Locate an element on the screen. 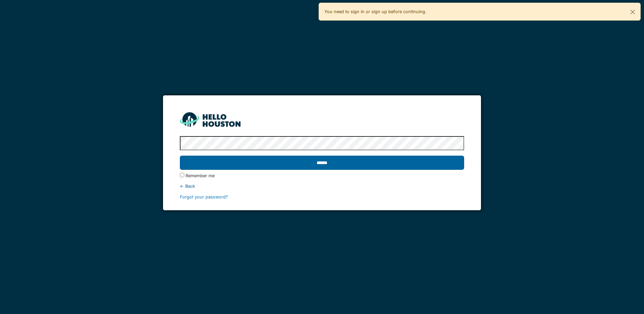 Image resolution: width=644 pixels, height=314 pixels. img: HH_line-BYnF2_Hg.png is located at coordinates (210, 120).